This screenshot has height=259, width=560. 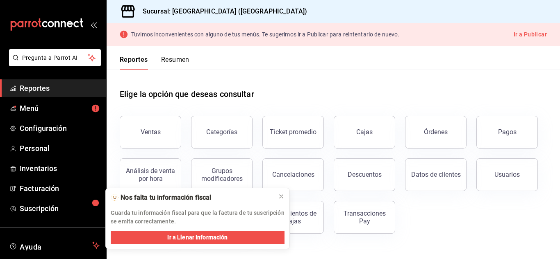 What do you see at coordinates (293, 132) in the screenshot?
I see `button: Ticket promedio` at bounding box center [293, 132].